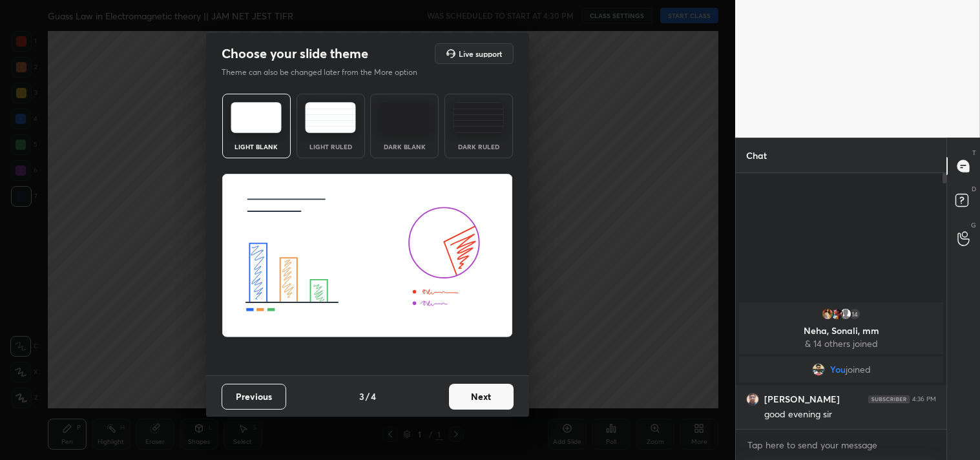 The height and width of the screenshot is (460, 980). Describe the element at coordinates (330, 118) in the screenshot. I see `img: lightRuledTheme.5fabf969.svg` at that location.